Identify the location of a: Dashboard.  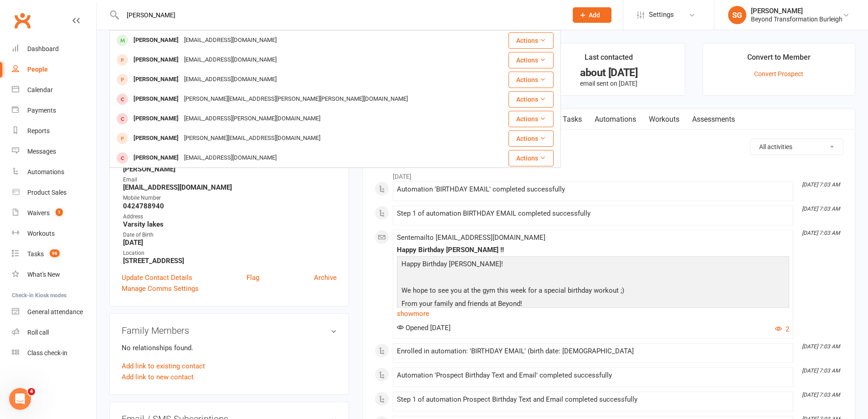
(54, 48).